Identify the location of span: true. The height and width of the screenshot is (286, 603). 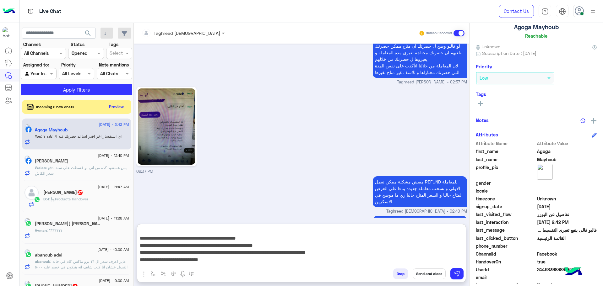
(567, 262).